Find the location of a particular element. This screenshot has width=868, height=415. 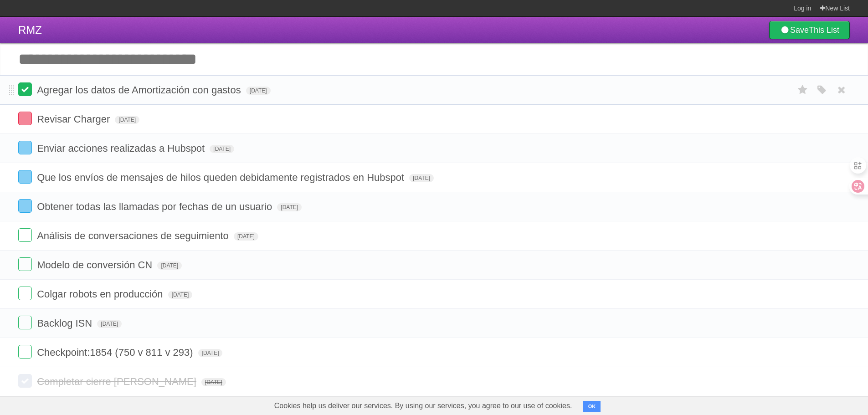

span: Revisar Charger is located at coordinates (74, 119).